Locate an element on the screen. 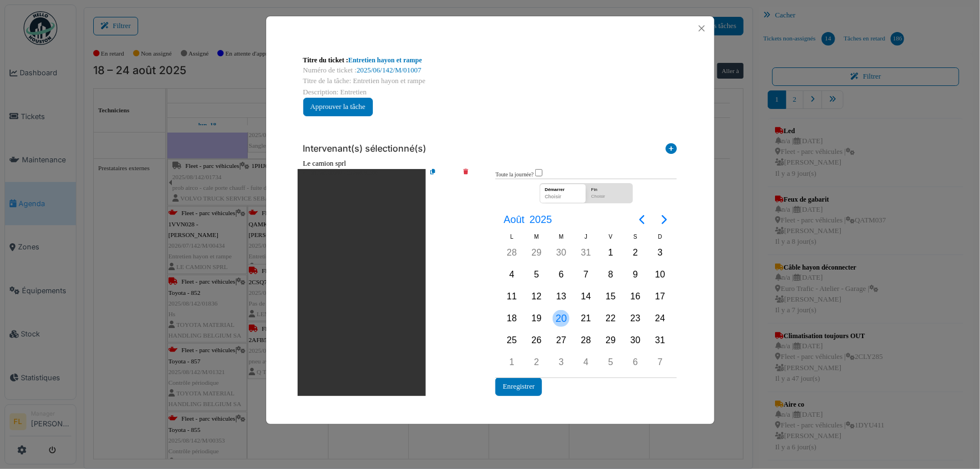 The image size is (980, 469). div: Dimanche, Août 3, 2025 is located at coordinates (660, 253).